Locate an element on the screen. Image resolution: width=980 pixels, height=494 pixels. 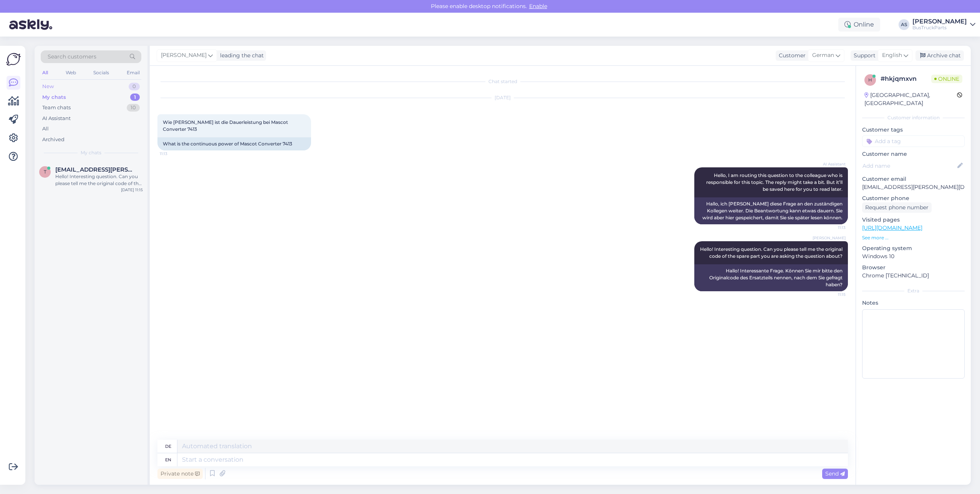
span: h is located at coordinates (871, 79).